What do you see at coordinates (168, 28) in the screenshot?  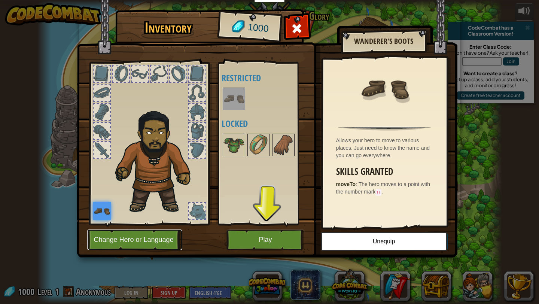 I see `h1: Inventory` at bounding box center [168, 28].